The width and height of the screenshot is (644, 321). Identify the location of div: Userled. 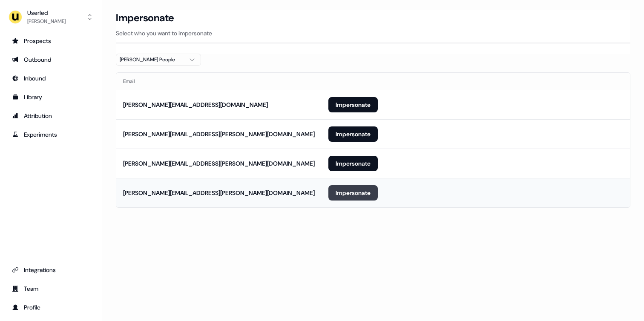
(47, 13).